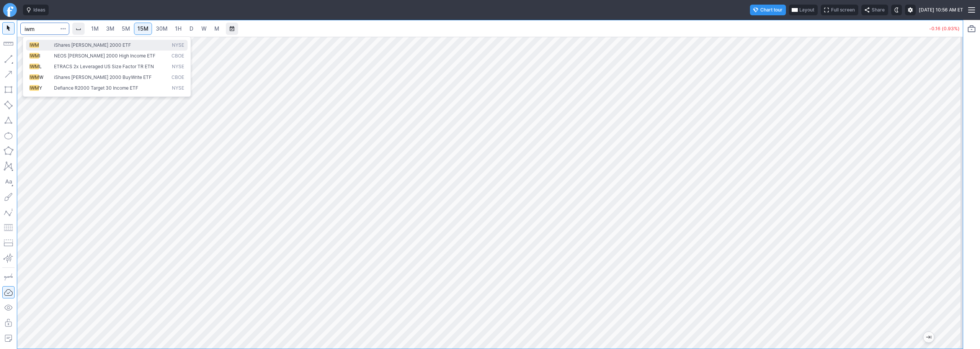 This screenshot has height=349, width=980. What do you see at coordinates (232, 28) in the screenshot?
I see `button: Range` at bounding box center [232, 28].